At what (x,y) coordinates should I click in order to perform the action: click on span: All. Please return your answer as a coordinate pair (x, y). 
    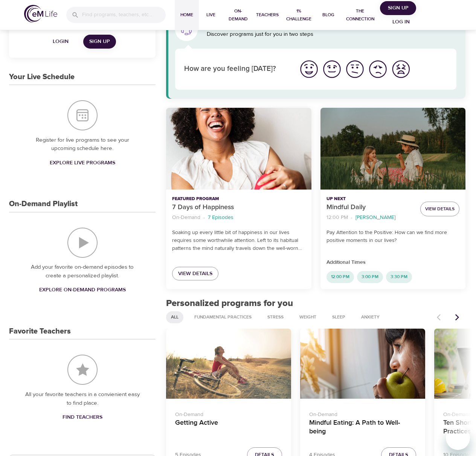
    Looking at the image, I should click on (175, 317).